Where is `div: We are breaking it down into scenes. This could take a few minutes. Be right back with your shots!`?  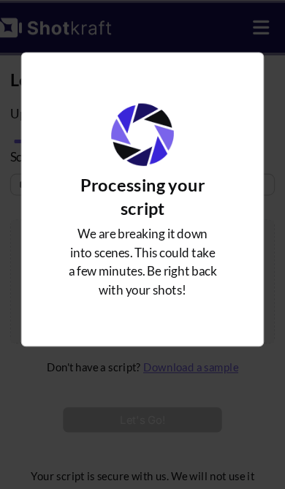
div: We are breaking it down into scenes. This could take a few minutes. Be right back with your shots! is located at coordinates (143, 246).